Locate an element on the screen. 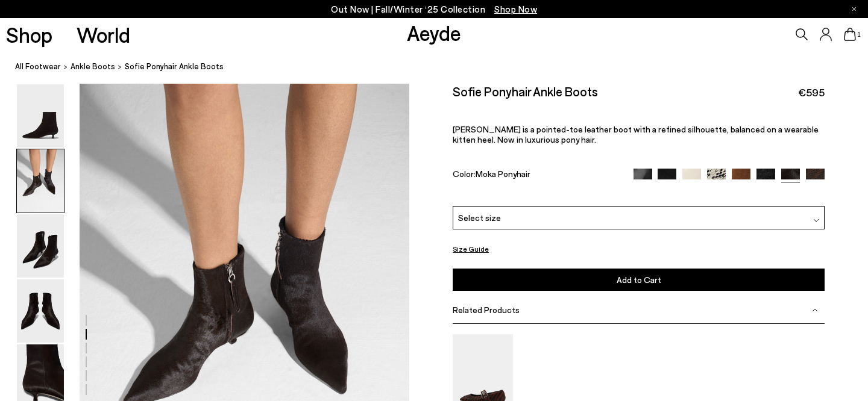 The image size is (868, 401). span: Related Products is located at coordinates (486, 310).